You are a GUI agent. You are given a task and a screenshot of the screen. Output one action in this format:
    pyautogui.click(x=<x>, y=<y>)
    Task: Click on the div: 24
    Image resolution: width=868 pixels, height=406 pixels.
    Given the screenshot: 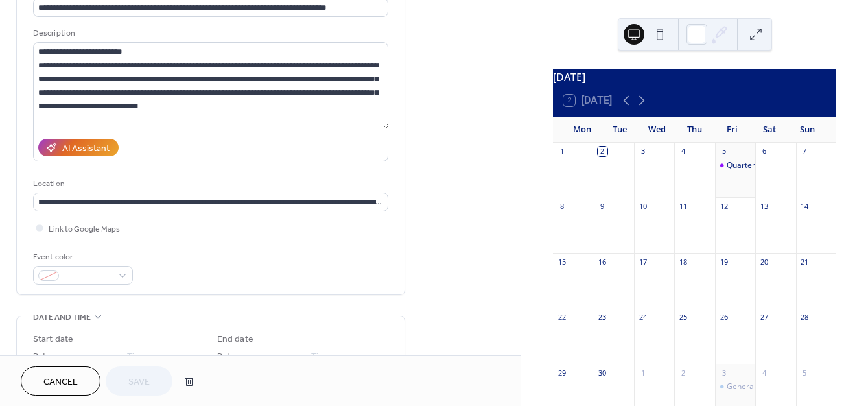 What is the action you would take?
    pyautogui.click(x=643, y=317)
    